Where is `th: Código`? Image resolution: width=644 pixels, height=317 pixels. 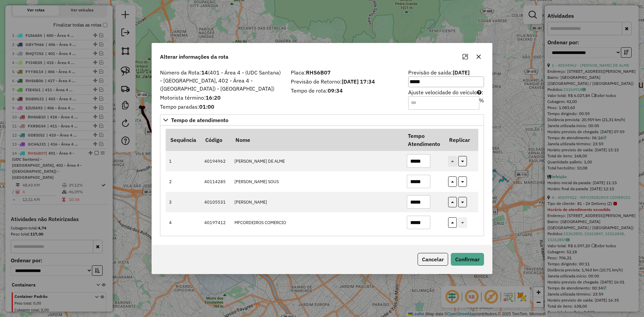 th: Código is located at coordinates (216, 140).